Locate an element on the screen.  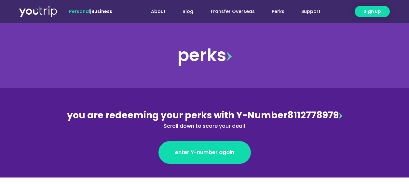
a: About is located at coordinates (158, 11).